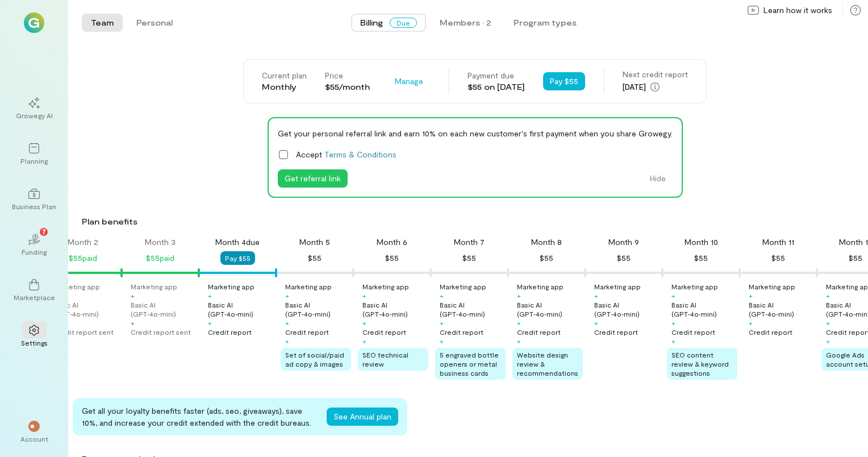 This screenshot has width=868, height=457. What do you see at coordinates (284, 87) in the screenshot?
I see `div: Monthly` at bounding box center [284, 87].